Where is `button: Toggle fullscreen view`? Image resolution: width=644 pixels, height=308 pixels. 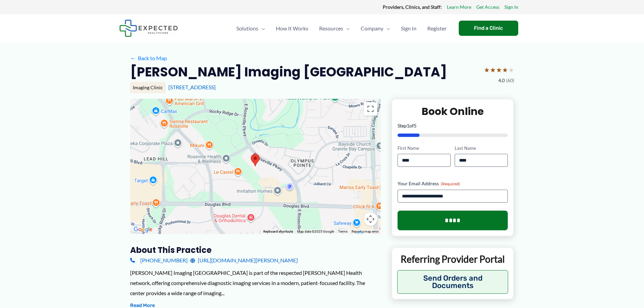
button: Toggle fullscreen view is located at coordinates (371, 109).